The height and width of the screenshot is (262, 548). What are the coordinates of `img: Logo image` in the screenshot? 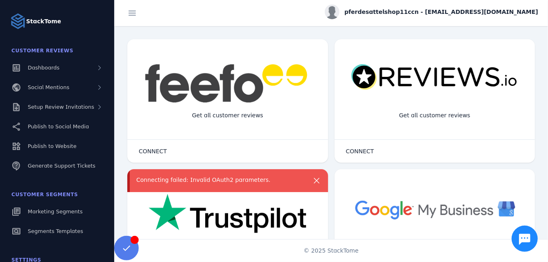 It's located at (18, 21).